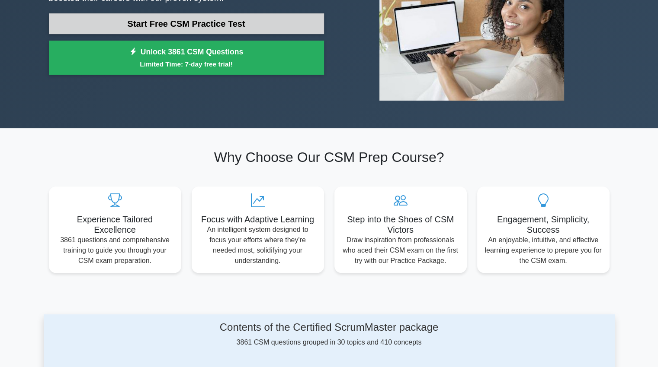 This screenshot has width=658, height=367. What do you see at coordinates (329, 157) in the screenshot?
I see `h2: Why Choose Our CSM Prep Course?` at bounding box center [329, 157].